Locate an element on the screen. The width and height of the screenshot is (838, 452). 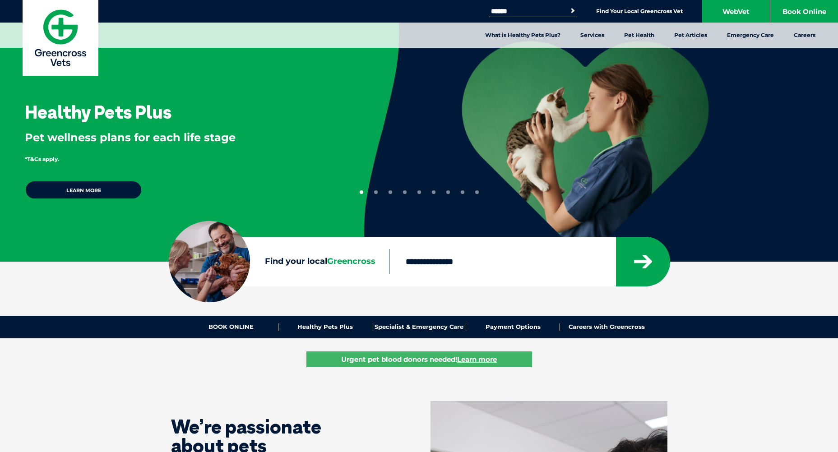
a: Healthy Pets Plus is located at coordinates (325, 327).